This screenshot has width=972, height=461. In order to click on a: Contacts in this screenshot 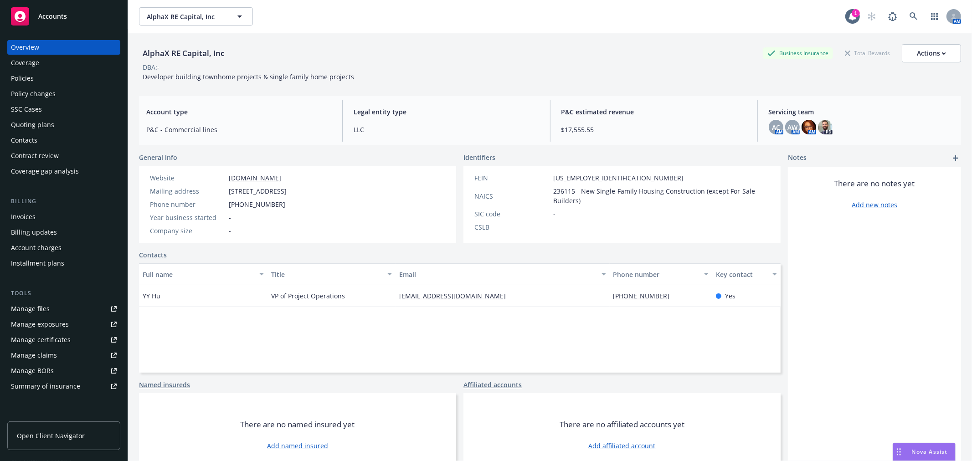, I will do `click(64, 140)`.